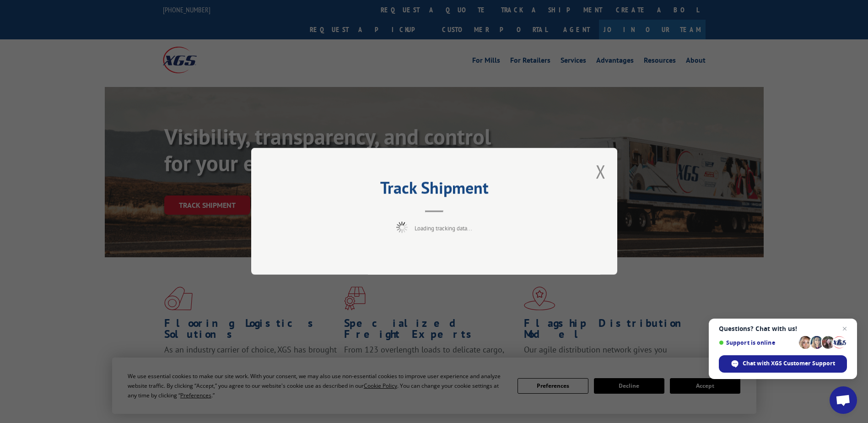 Image resolution: width=868 pixels, height=423 pixels. What do you see at coordinates (444, 229) in the screenshot?
I see `span: Loading tracking data...` at bounding box center [444, 229].